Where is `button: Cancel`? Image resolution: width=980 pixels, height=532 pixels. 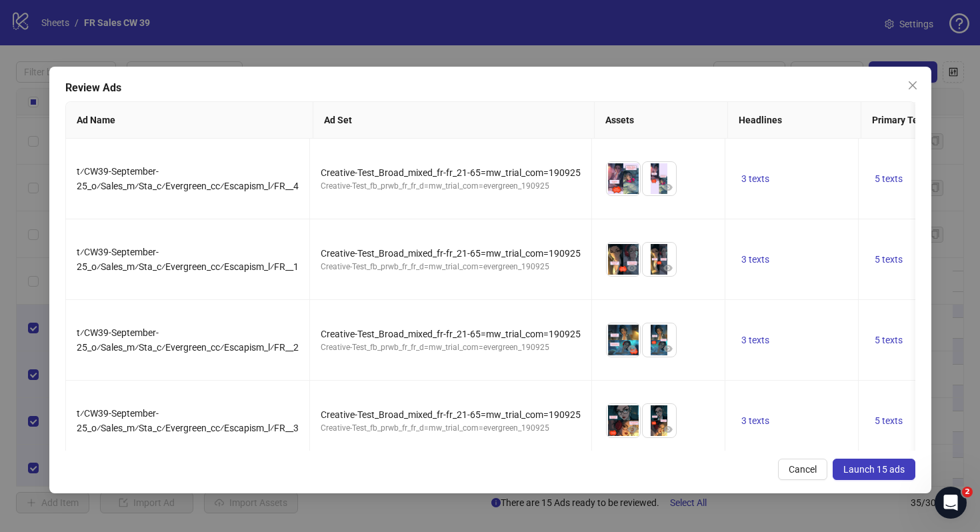 button: Cancel is located at coordinates (802, 469).